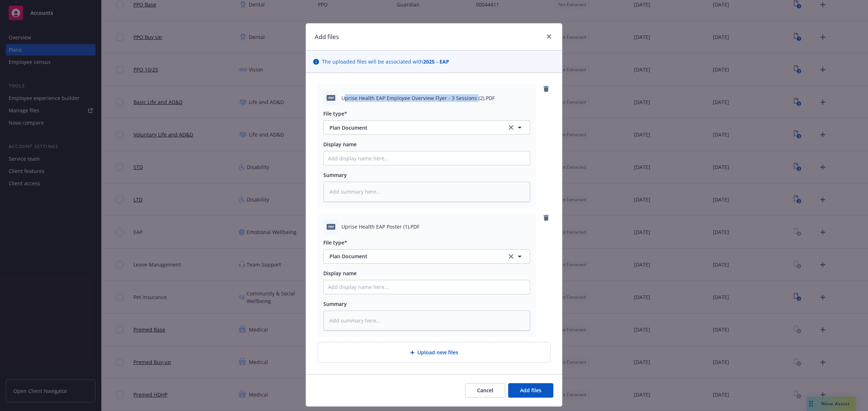  Describe the element at coordinates (485, 390) in the screenshot. I see `span: Cancel` at that location.